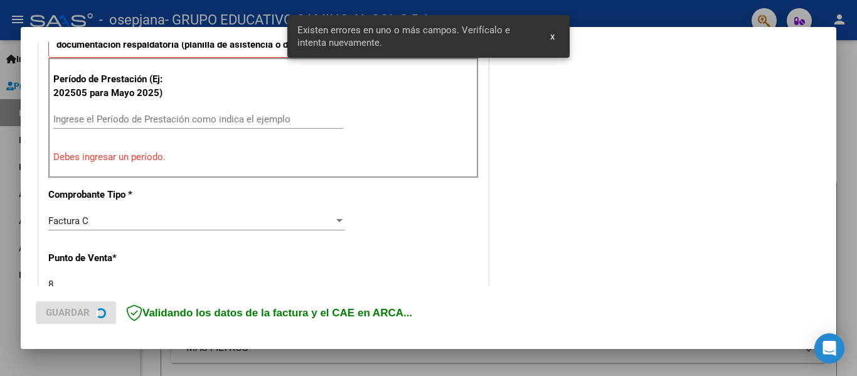 The width and height of the screenshot is (857, 376). Describe the element at coordinates (113, 258) in the screenshot. I see `p: Punto de Venta` at that location.